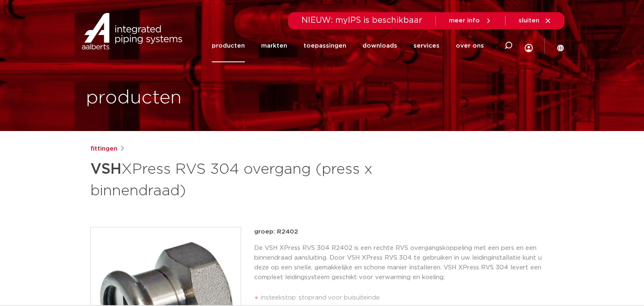 Image resolution: width=644 pixels, height=306 pixels. What do you see at coordinates (528, 21) in the screenshot?
I see `span: sluiten` at bounding box center [528, 21].